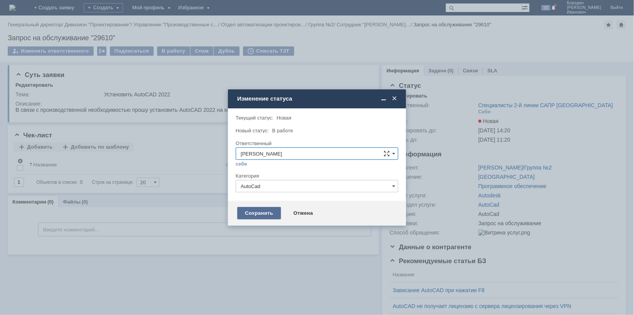 The height and width of the screenshot is (315, 634). What do you see at coordinates (395, 99) in the screenshot?
I see `span: Закрыть` at bounding box center [395, 99].